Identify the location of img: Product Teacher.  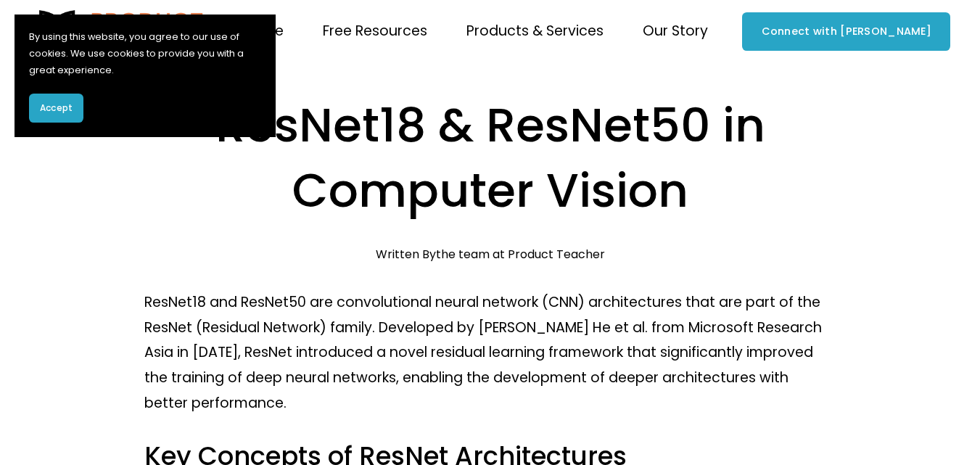
(118, 32).